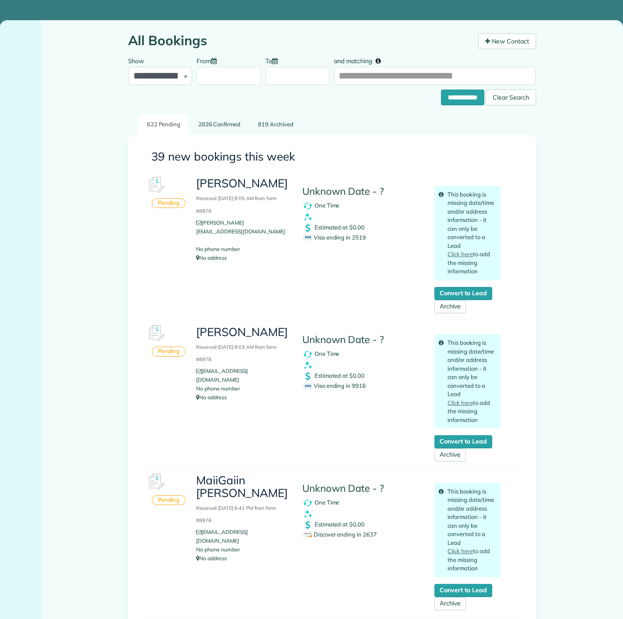 This screenshot has width=623, height=619. Describe the element at coordinates (156, 482) in the screenshot. I see `img: Booking #618283` at that location.